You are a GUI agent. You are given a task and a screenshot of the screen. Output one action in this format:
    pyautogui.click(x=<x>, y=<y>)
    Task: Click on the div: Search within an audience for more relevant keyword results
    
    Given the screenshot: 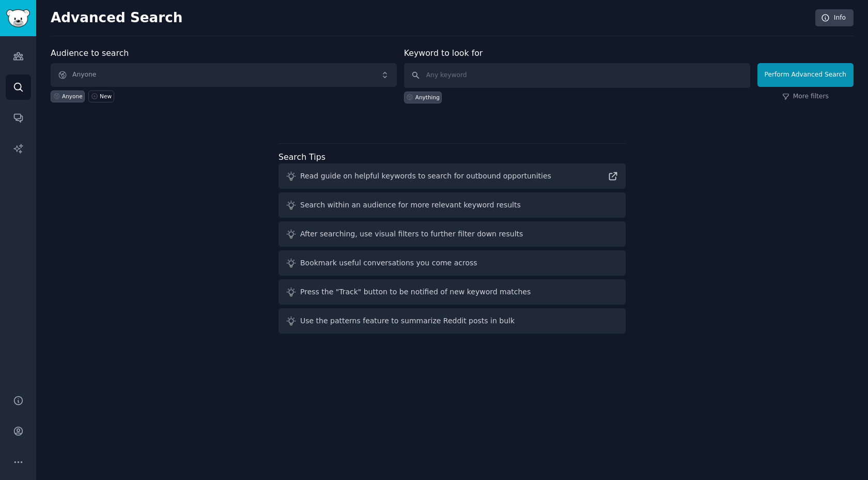 What is the action you would take?
    pyautogui.click(x=410, y=204)
    